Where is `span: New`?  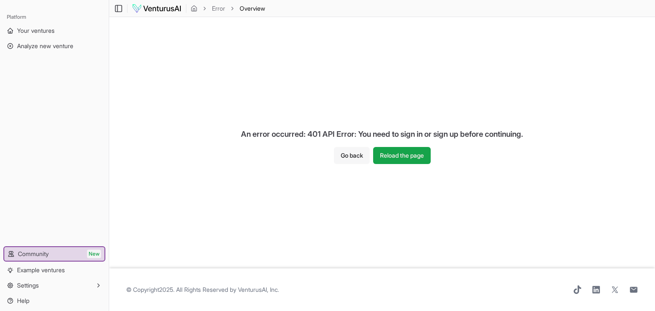 span: New is located at coordinates (94, 254).